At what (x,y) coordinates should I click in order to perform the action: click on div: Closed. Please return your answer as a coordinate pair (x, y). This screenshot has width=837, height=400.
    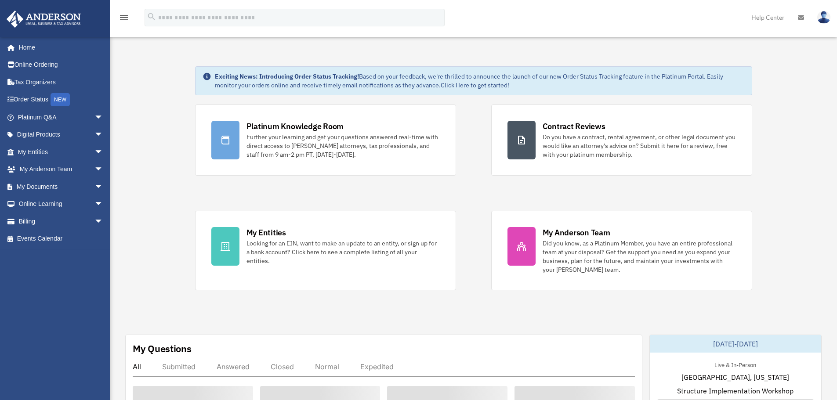
    Looking at the image, I should click on (282, 367).